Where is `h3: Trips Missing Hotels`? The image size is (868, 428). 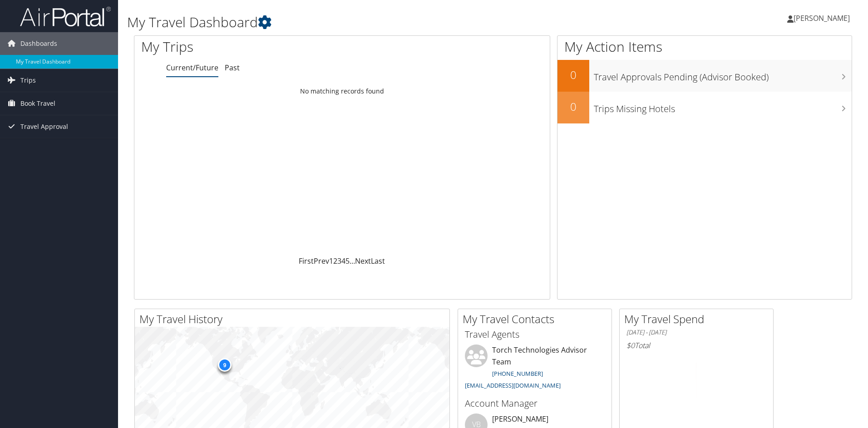 h3: Trips Missing Hotels is located at coordinates (722, 107).